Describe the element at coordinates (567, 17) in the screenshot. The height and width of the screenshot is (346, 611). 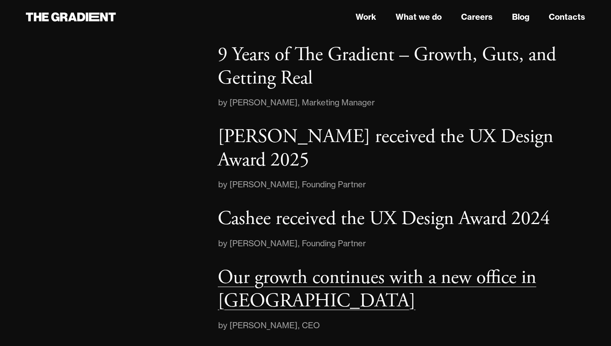
I see `a: Contacts` at that location.